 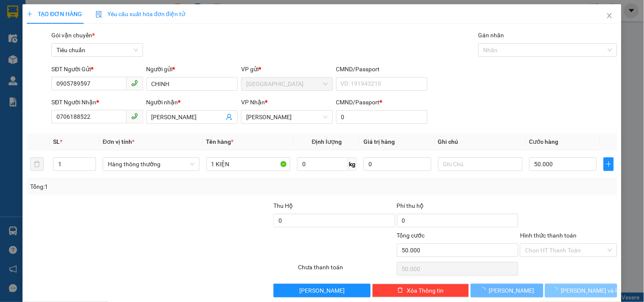 What do you see at coordinates (133, 32) in the screenshot?
I see `div: NHẠN` at bounding box center [133, 32].